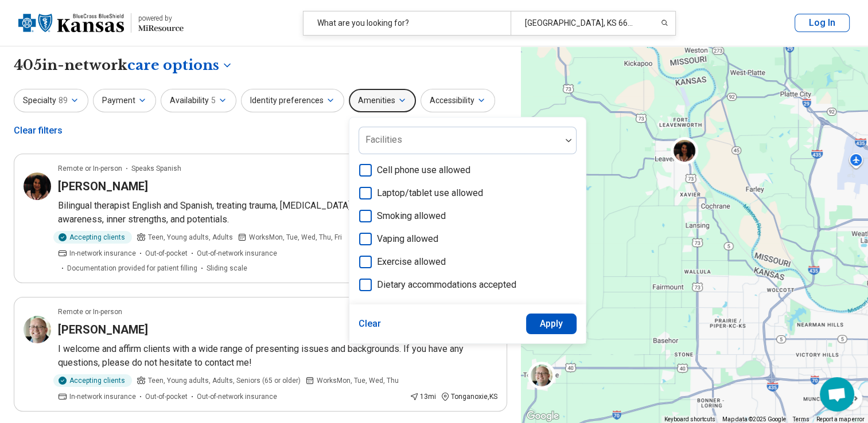 The image size is (868, 423). Describe the element at coordinates (156, 169) in the screenshot. I see `span: Speaks Spanish` at that location.